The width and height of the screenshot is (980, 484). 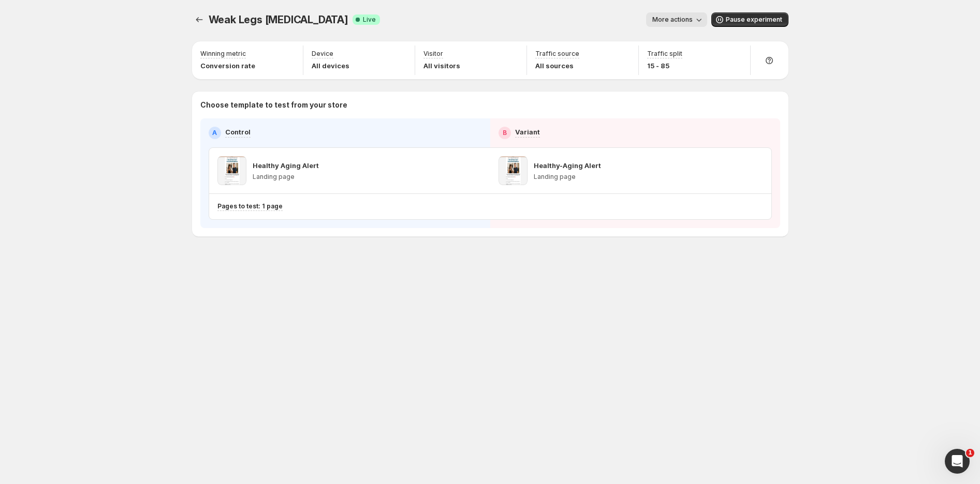 I want to click on img: Healthy-Aging Alert, so click(x=513, y=171).